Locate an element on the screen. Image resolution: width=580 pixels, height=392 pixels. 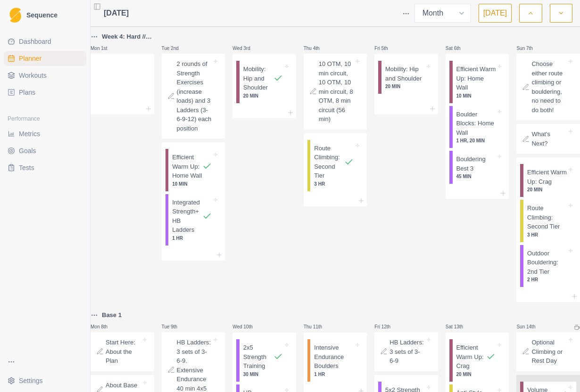
p: Optional Climbing or Rest Day is located at coordinates (549, 352).